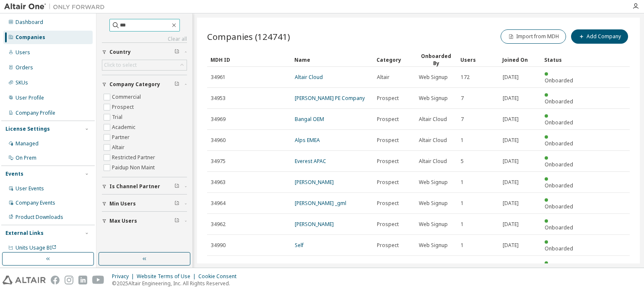  I want to click on div: Dashboard, so click(30, 22).